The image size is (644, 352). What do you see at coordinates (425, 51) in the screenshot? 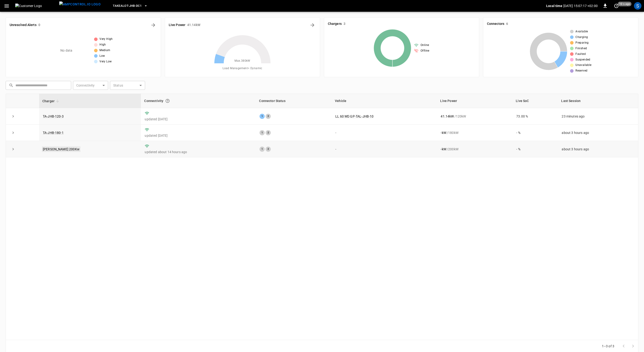
I see `span: Offline` at bounding box center [425, 51].